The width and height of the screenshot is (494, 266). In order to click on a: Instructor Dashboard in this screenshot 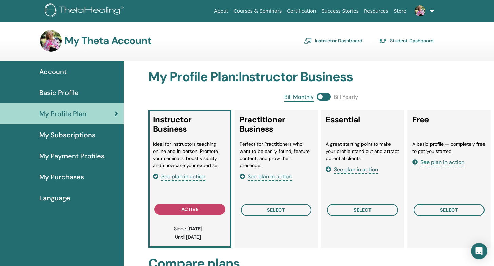, I will do `click(333, 41)`.